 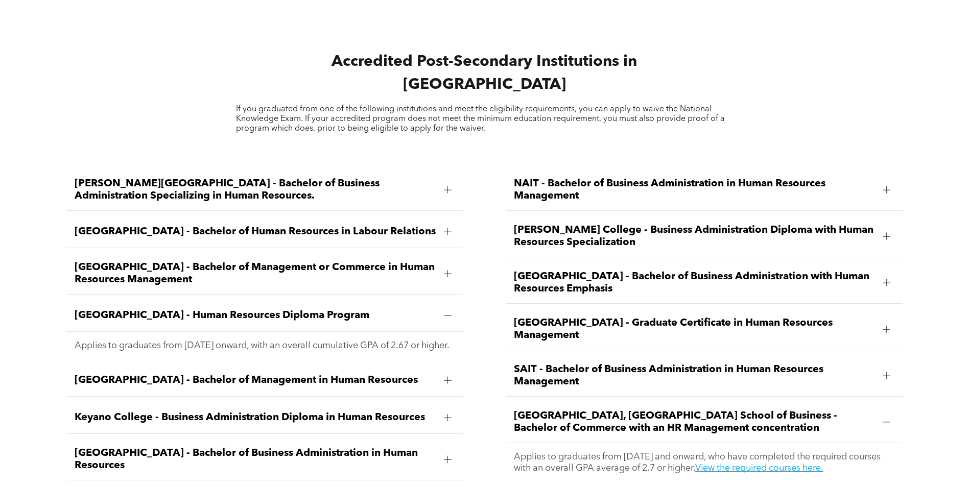 What do you see at coordinates (480, 119) in the screenshot?
I see `span: If you graduated from one of the following institutions and meet the eligibility requirements, yo...` at bounding box center [480, 119].